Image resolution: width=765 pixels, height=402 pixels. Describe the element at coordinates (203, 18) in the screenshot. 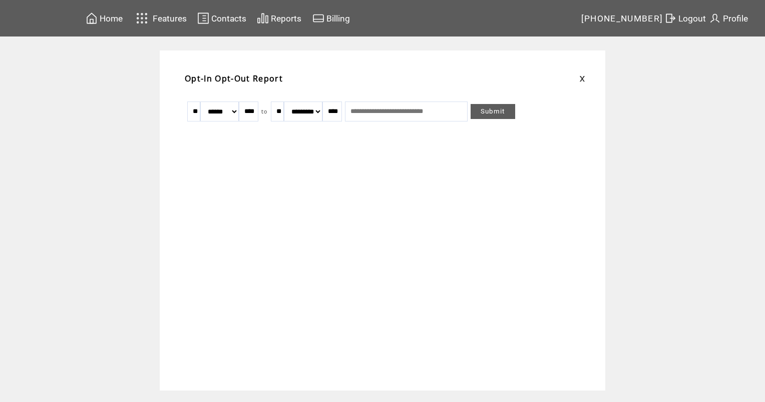

I see `img: contacts.svg` at that location.